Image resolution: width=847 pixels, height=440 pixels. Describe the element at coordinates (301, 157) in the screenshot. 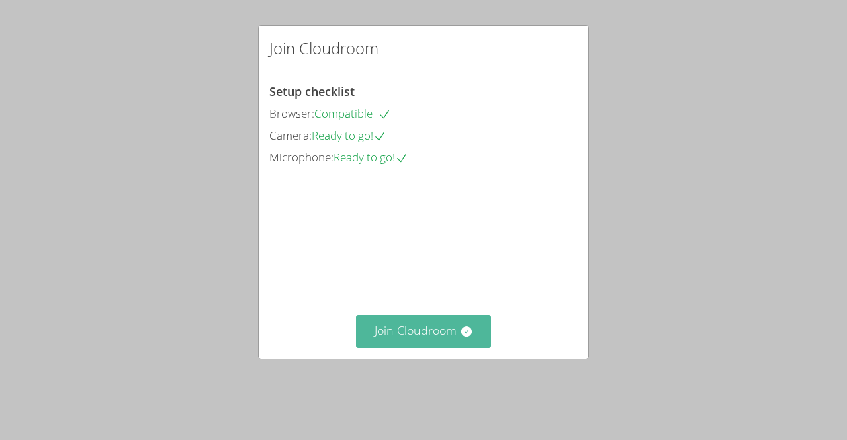

I see `span: Microphone:` at that location.